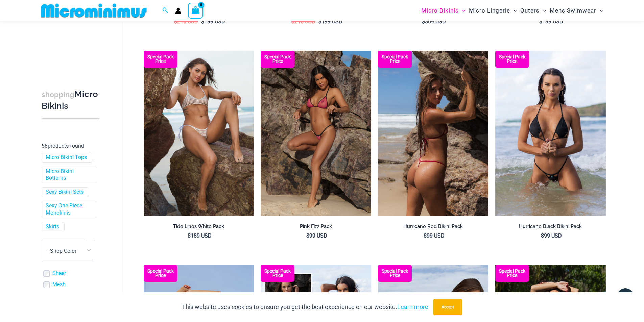  What do you see at coordinates (199, 133) in the screenshot?
I see `img: Tide Lines White 350 Halter Top 470 Thong 05` at bounding box center [199, 133].